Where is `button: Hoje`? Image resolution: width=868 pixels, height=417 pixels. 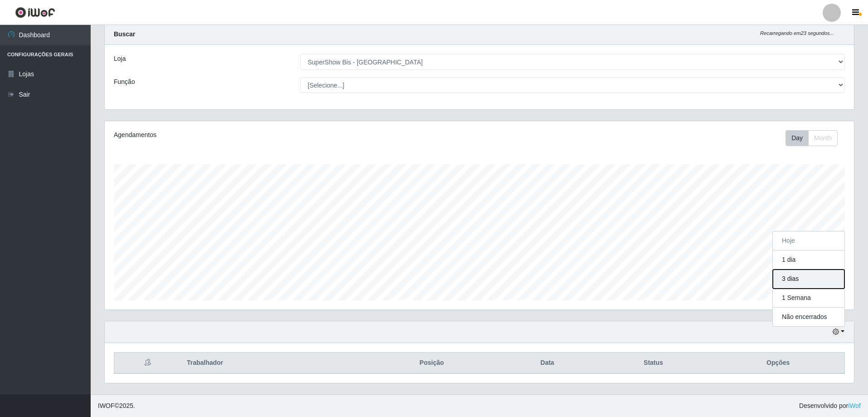 button: Hoje is located at coordinates (809, 241).